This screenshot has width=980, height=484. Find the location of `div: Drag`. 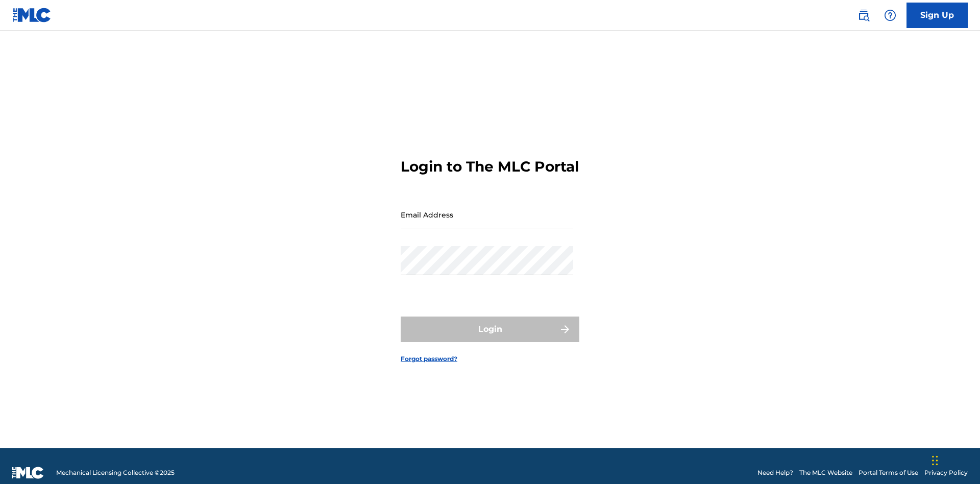

div: Drag is located at coordinates (935, 460).